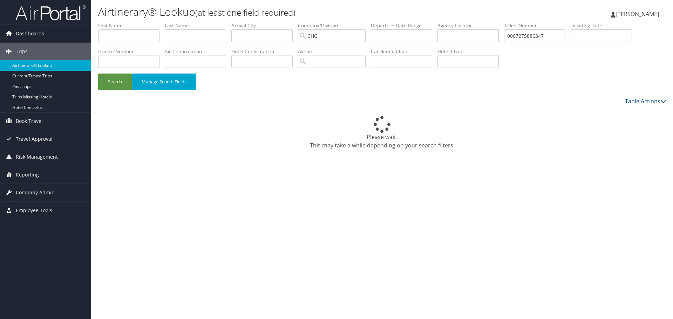 This screenshot has height=319, width=673. Describe the element at coordinates (265, 52) in the screenshot. I see `label: Hotel Confirmation` at that location.